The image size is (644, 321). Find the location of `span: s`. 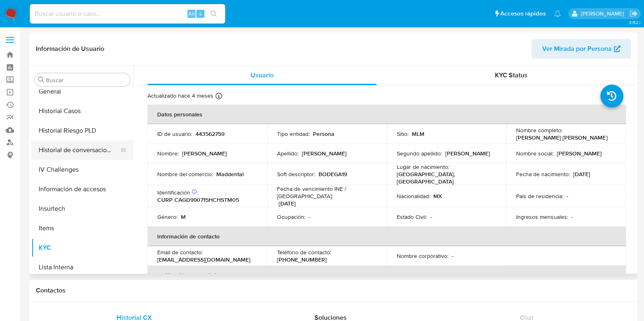

span: s is located at coordinates (201, 13).